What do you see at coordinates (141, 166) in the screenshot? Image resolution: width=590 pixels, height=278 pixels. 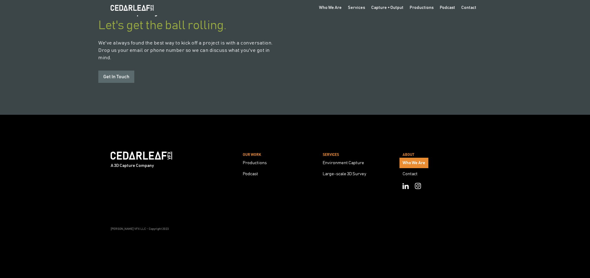 I see `div: A 3D Capture Company` at bounding box center [141, 166].